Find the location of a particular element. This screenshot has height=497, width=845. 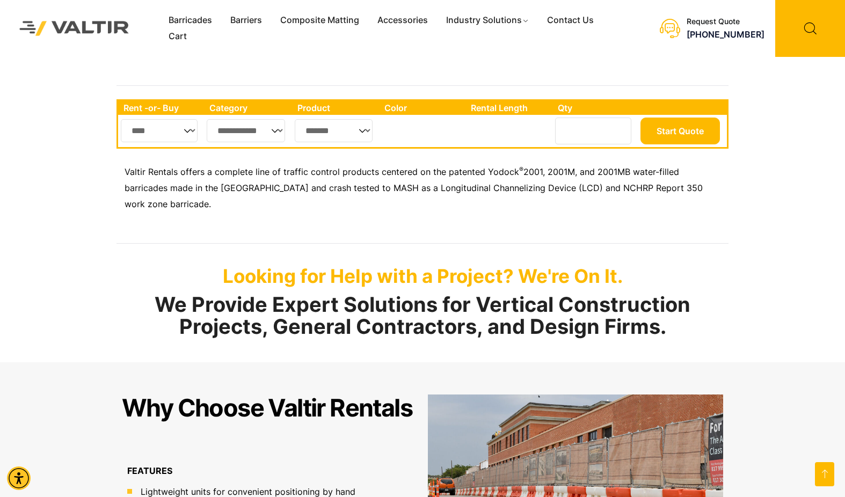

a: Accessories is located at coordinates (403, 20).